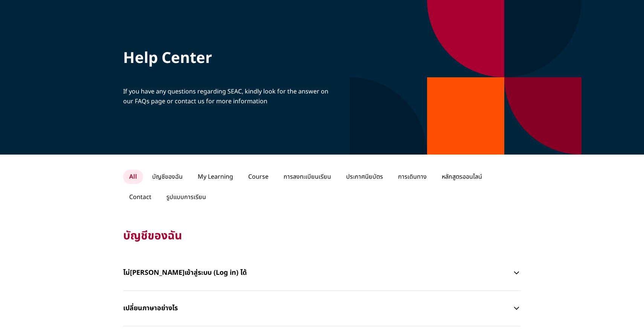  I want to click on p: Contact, so click(140, 197).